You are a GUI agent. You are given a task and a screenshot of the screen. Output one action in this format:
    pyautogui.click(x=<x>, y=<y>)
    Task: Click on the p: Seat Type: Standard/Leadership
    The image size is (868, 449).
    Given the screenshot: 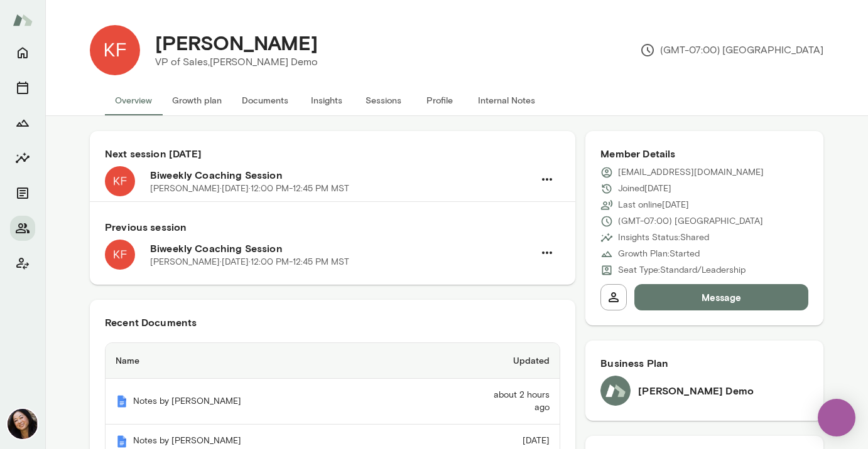 What is the action you would take?
    pyautogui.click(x=681, y=271)
    